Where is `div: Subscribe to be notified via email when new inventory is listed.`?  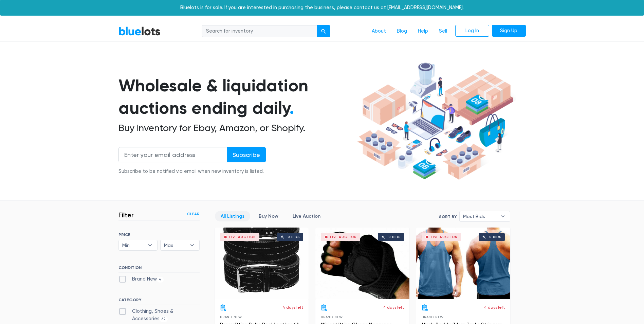 div: Subscribe to be notified via email when new inventory is listed. is located at coordinates (192, 172).